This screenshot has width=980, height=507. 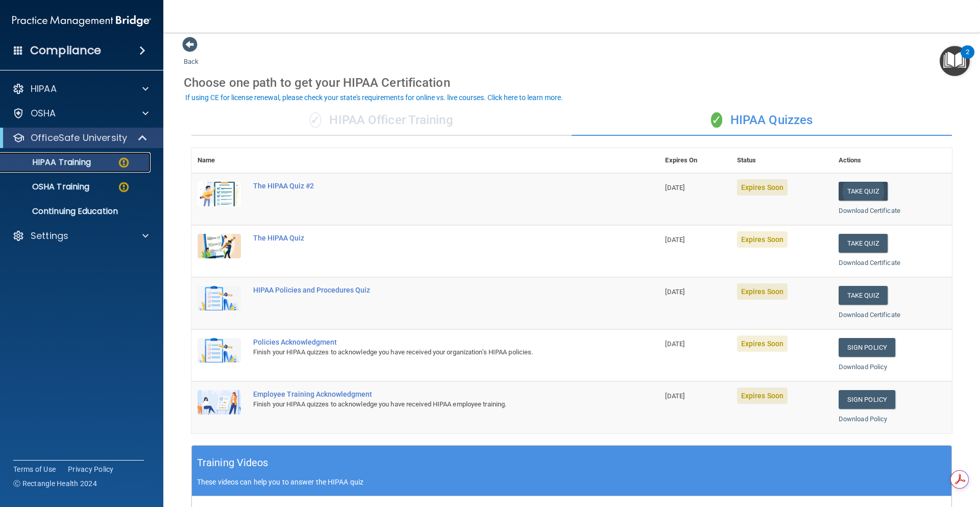 I want to click on div: HIPAA Policies and Procedures Quiz, so click(x=430, y=290).